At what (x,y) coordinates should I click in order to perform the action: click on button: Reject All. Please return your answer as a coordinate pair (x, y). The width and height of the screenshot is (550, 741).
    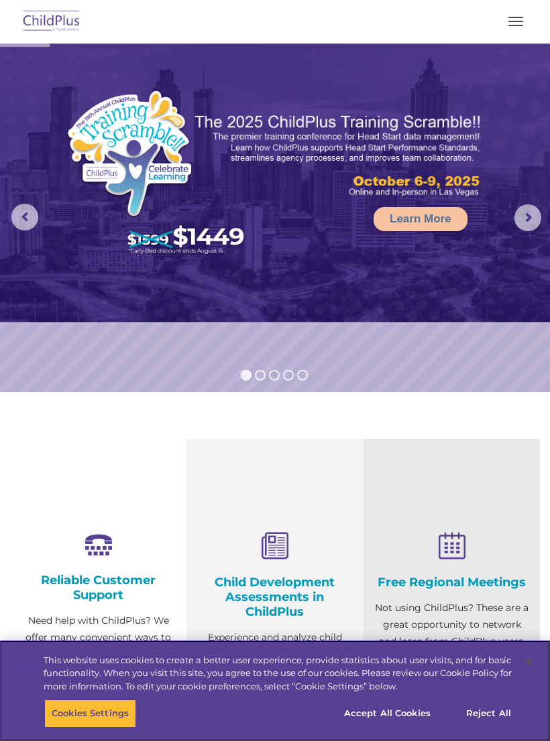
    Looking at the image, I should click on (488, 714).